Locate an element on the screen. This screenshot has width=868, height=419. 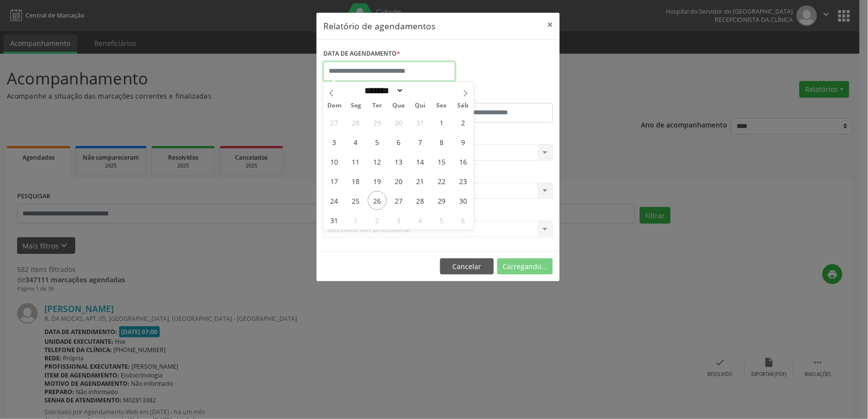
button: Cancelar is located at coordinates (467, 267).